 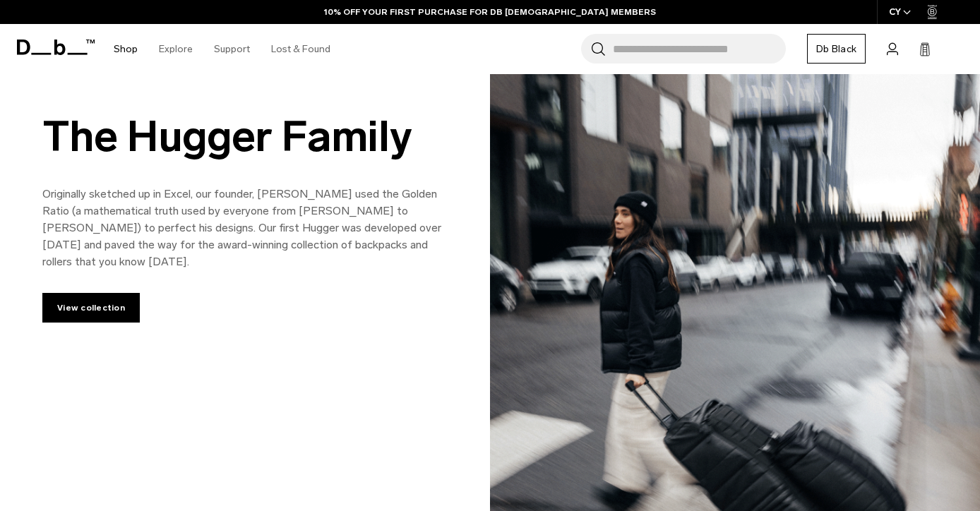 What do you see at coordinates (176, 49) in the screenshot?
I see `a: Explore` at bounding box center [176, 49].